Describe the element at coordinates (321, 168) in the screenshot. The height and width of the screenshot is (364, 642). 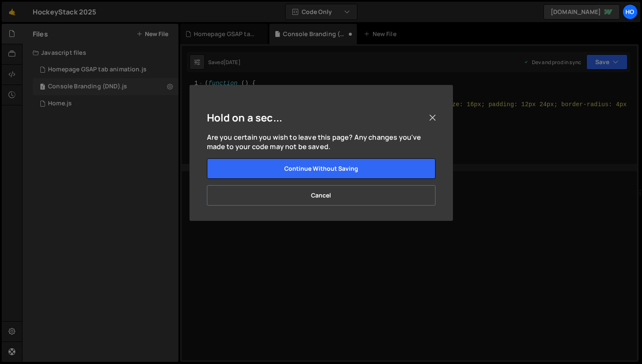
I see `button: Continue without saving` at that location.